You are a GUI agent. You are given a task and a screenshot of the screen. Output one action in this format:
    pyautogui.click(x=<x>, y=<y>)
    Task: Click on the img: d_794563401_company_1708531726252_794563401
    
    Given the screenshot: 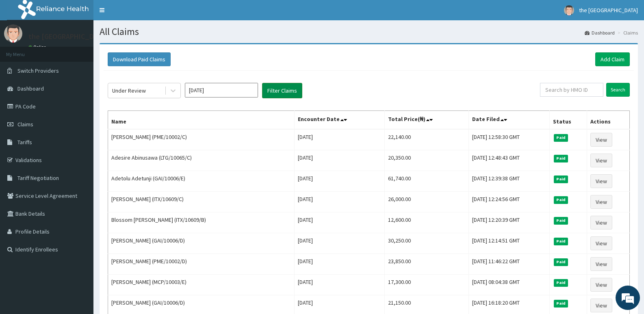 What is the action you would take?
    pyautogui.click(x=24, y=51)
    